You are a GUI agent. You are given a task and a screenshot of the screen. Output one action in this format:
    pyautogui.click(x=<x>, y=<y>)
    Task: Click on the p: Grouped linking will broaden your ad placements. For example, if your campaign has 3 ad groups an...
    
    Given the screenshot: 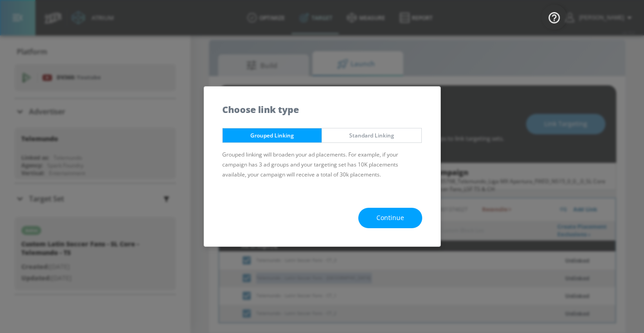 What is the action you would take?
    pyautogui.click(x=322, y=164)
    